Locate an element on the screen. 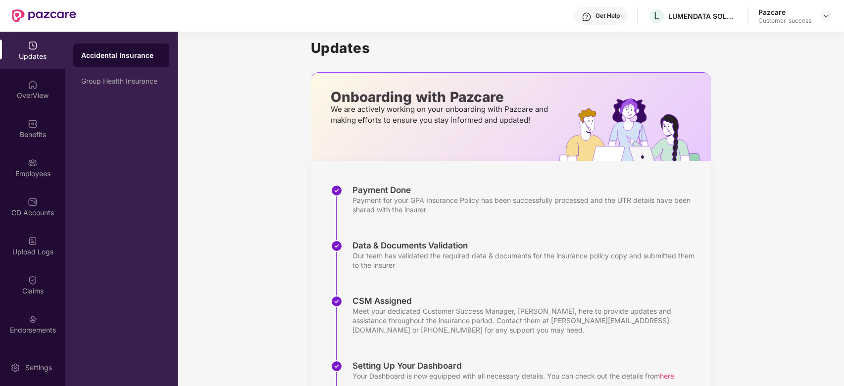  div: Our team has validated the required data & documents for the insurance policy copy and submitted ... is located at coordinates (526, 260).